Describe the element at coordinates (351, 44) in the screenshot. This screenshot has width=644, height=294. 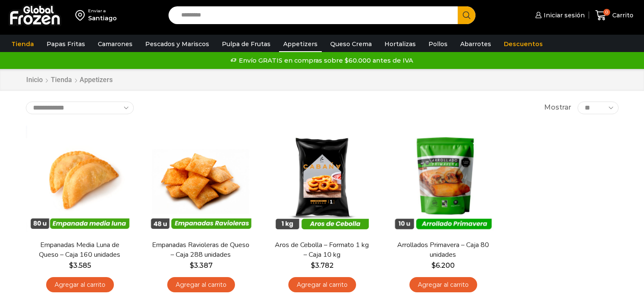
I see `a: Queso Crema` at that location.